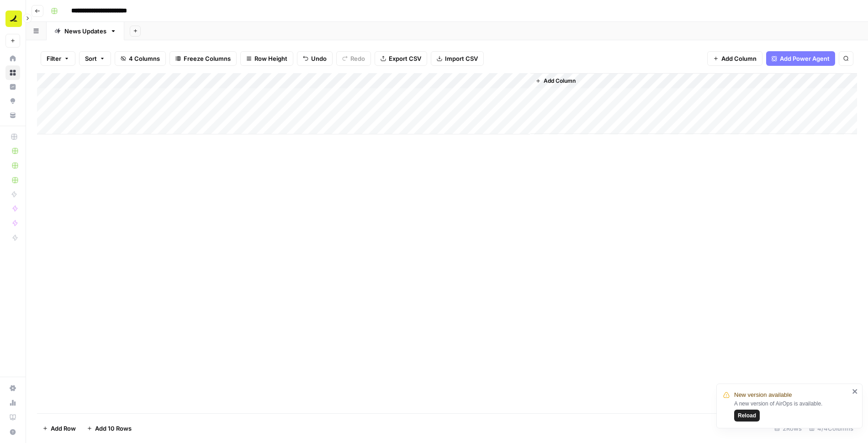 Image resolution: width=868 pixels, height=443 pixels. What do you see at coordinates (13, 73) in the screenshot?
I see `a: Browse` at bounding box center [13, 73].